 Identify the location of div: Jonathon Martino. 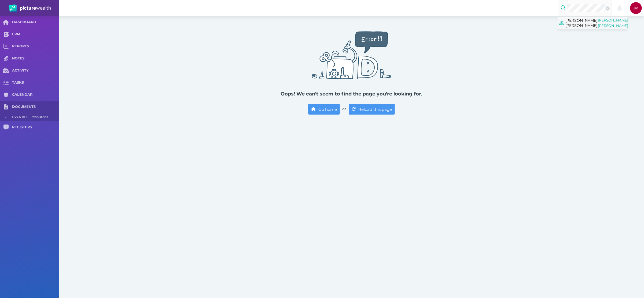
(636, 8).